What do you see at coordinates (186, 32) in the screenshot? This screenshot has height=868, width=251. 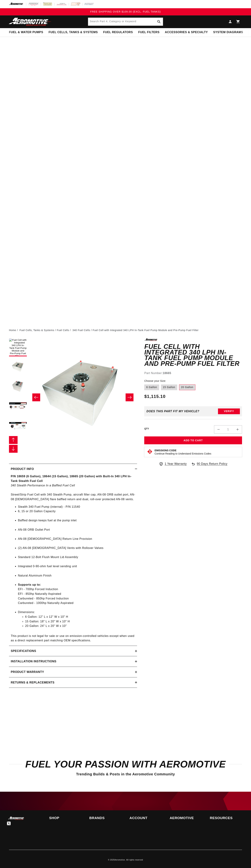 I see `span: Accessories & Specialty` at bounding box center [186, 32].